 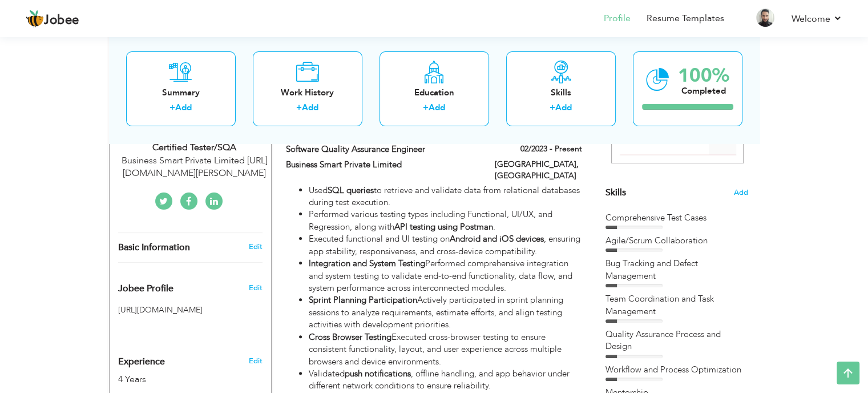 I want to click on div: 100%, so click(x=704, y=76).